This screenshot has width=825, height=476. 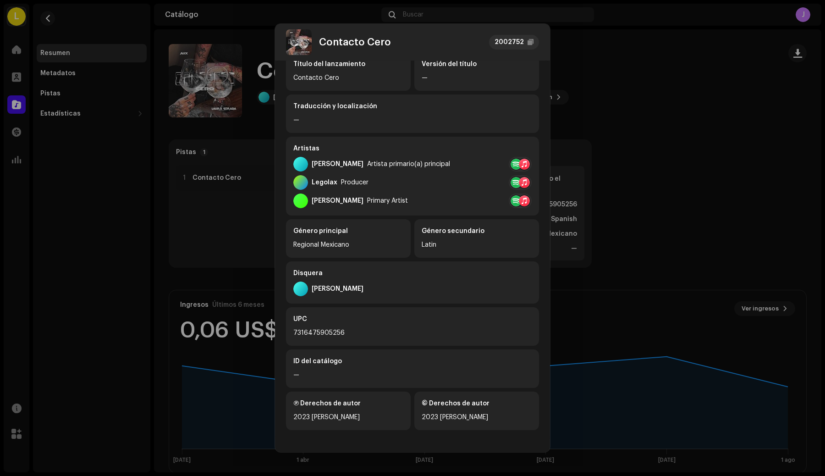 I want to click on div: Latin, so click(x=477, y=245).